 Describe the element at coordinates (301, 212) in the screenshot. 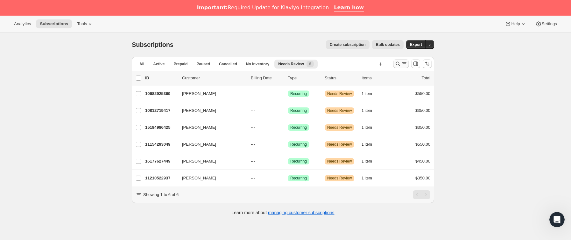

I see `a: managing customer subscriptions` at that location.